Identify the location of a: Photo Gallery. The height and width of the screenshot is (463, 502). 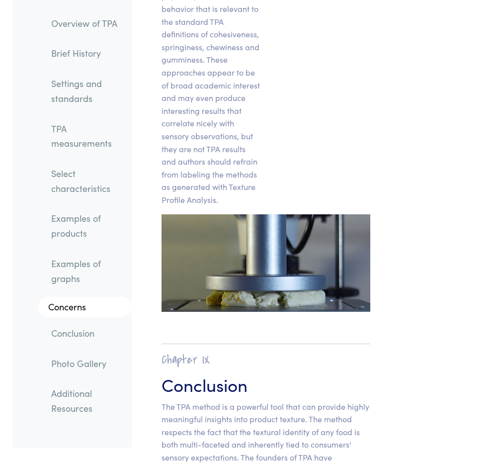
(87, 363).